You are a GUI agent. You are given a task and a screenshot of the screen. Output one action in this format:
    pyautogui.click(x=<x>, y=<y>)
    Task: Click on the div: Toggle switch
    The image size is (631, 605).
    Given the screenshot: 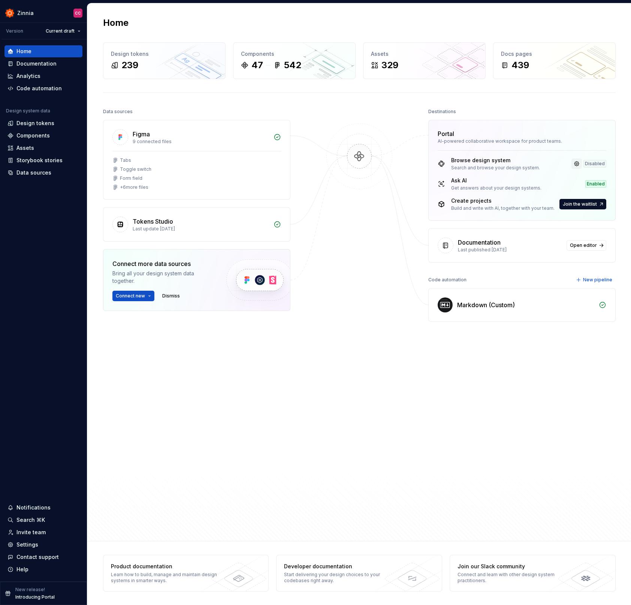 What is the action you would take?
    pyautogui.click(x=136, y=169)
    